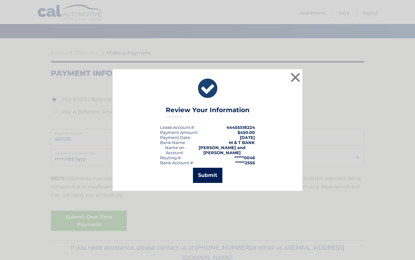  I want to click on strong: 44455518224, so click(241, 127).